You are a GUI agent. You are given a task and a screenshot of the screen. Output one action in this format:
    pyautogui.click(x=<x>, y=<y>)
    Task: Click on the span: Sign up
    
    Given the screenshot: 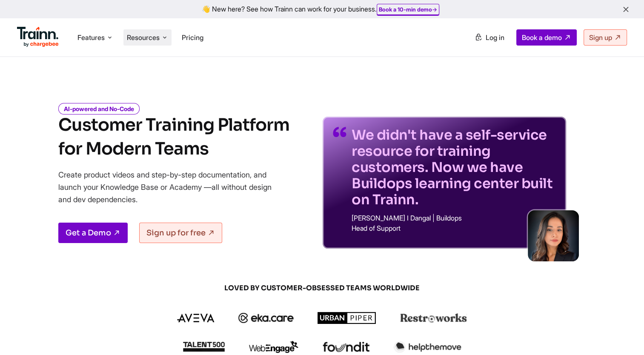 What is the action you would take?
    pyautogui.click(x=601, y=37)
    